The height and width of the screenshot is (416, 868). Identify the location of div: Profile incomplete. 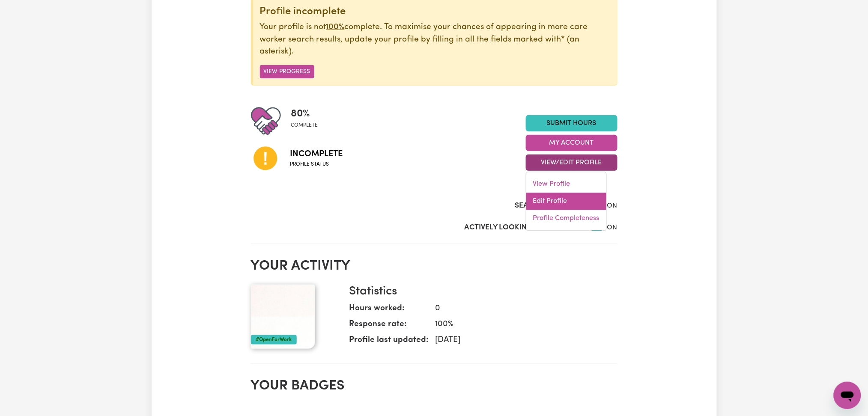
(435, 12).